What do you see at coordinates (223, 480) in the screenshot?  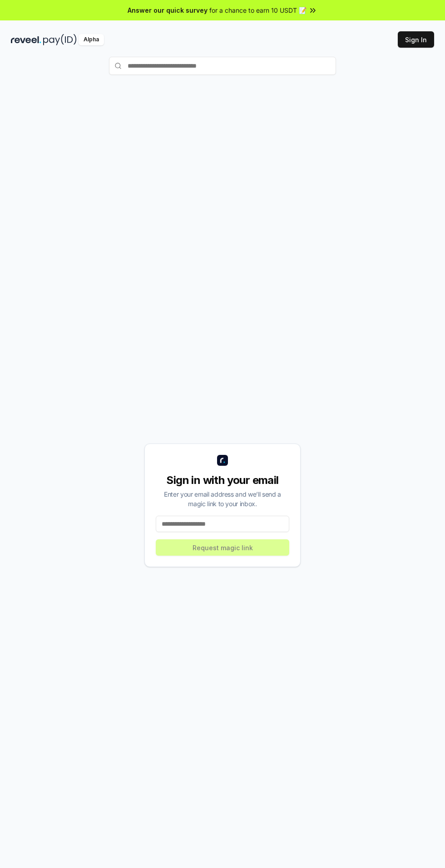 I see `div: Sign in with your email` at bounding box center [223, 480].